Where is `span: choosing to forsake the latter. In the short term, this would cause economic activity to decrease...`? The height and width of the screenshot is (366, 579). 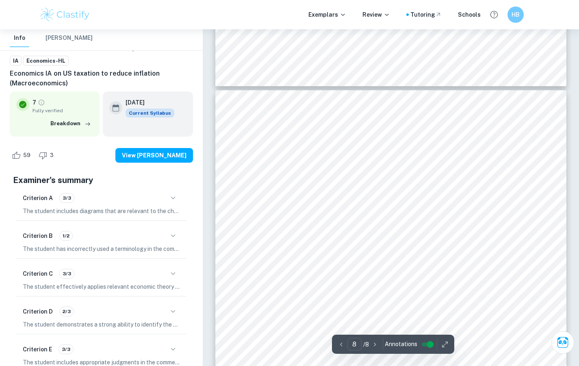
span: choosing to forsake the latter. In the short term, this would cause economic activity to decrease... is located at coordinates (387, 320).